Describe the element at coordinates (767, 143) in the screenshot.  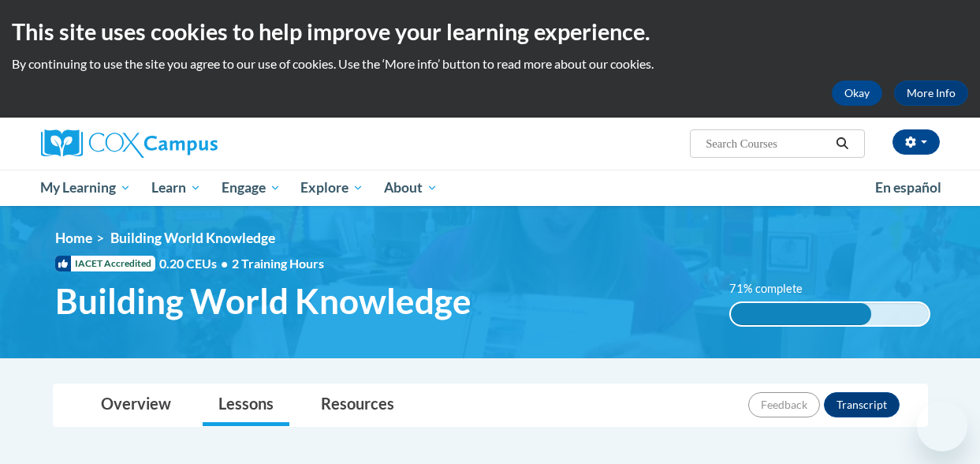
I see `input: Search Courses` at that location.